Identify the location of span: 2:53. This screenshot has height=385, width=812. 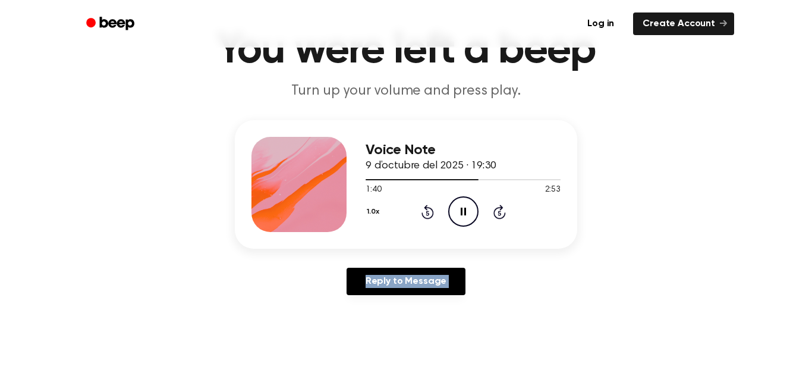
(553, 190).